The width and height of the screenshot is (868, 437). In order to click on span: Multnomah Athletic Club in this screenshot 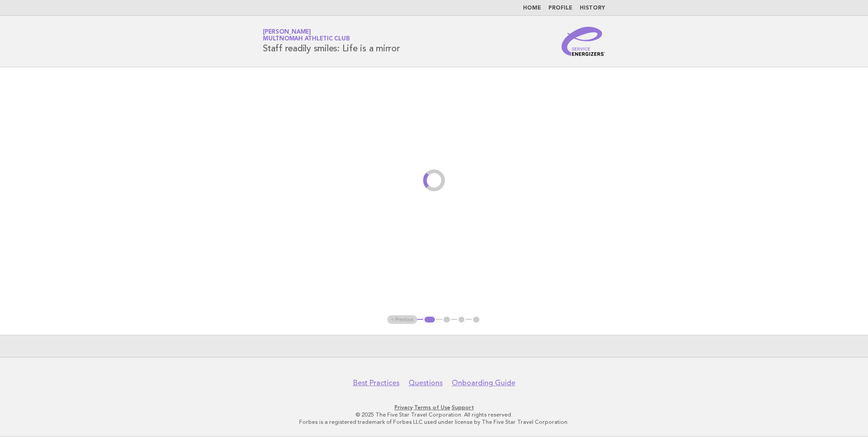, I will do `click(306, 39)`.